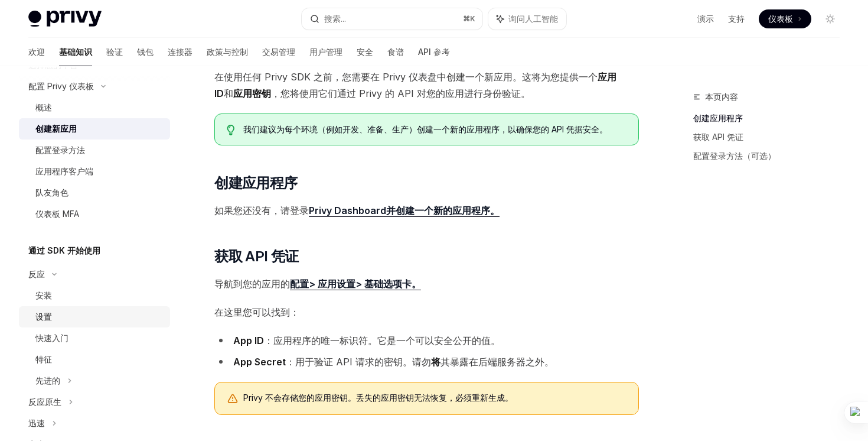 This screenshot has height=441, width=868. I want to click on a: 基础知识, so click(76, 52).